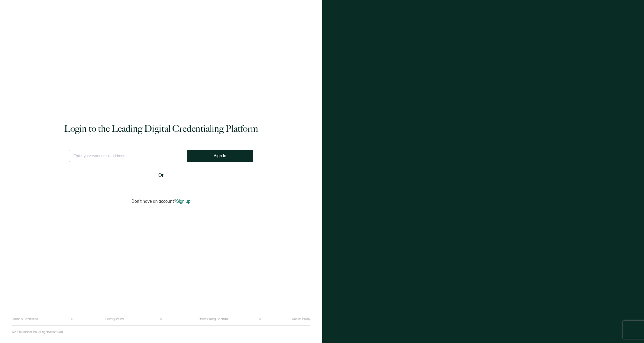  I want to click on p: ©2025 Sertifier Inc.. All rights reserved., so click(37, 332).